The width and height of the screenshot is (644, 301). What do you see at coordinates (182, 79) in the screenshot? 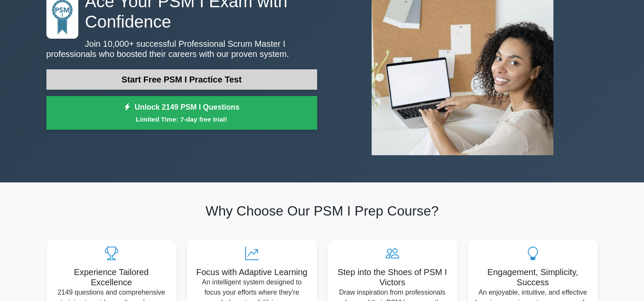
I see `a: Start Free PSM I Practice Test` at bounding box center [182, 79].